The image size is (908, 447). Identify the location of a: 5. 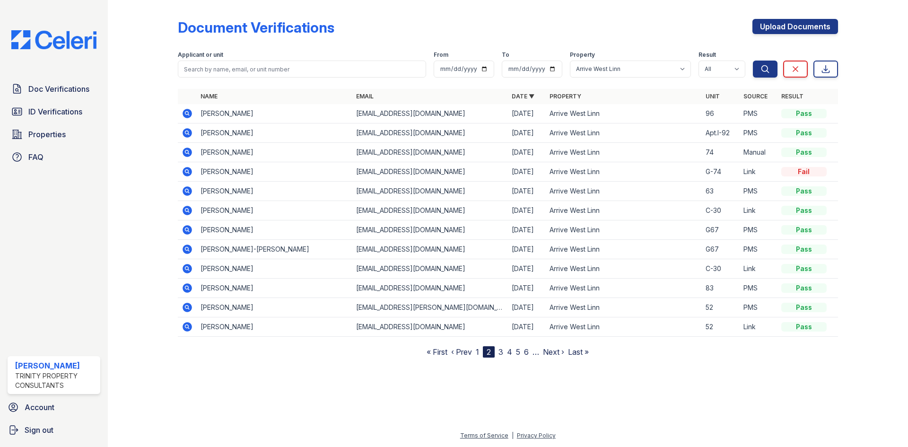
(518, 352).